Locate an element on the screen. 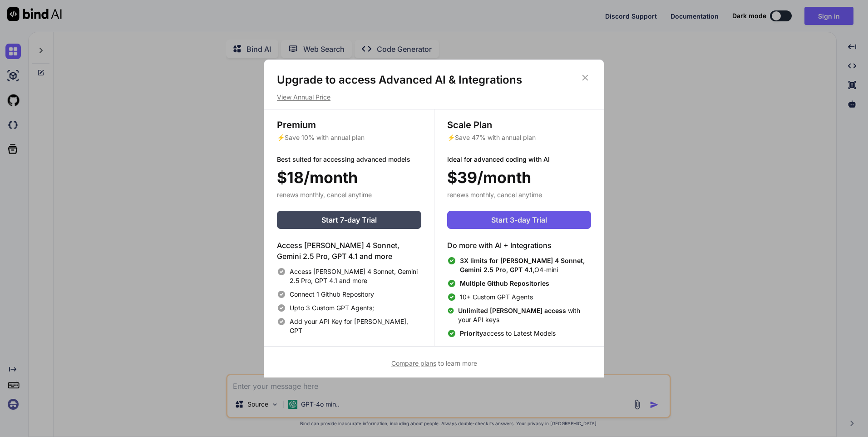 This screenshot has height=437, width=868. p: View Annual Price is located at coordinates (434, 97).